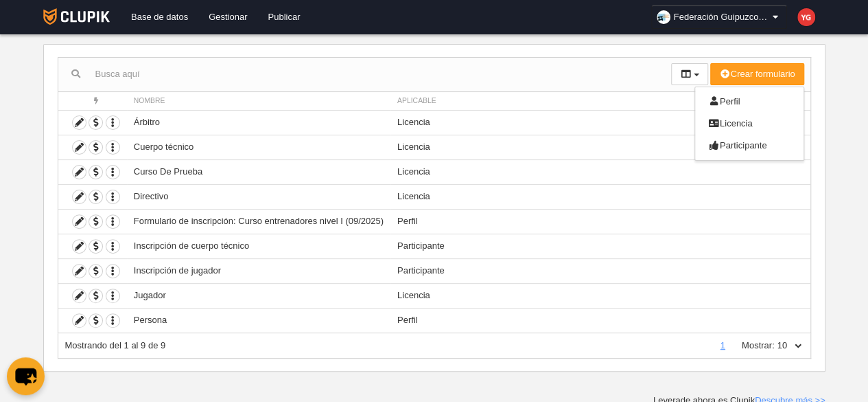 The height and width of the screenshot is (402, 868). I want to click on span: Participante, so click(738, 145).